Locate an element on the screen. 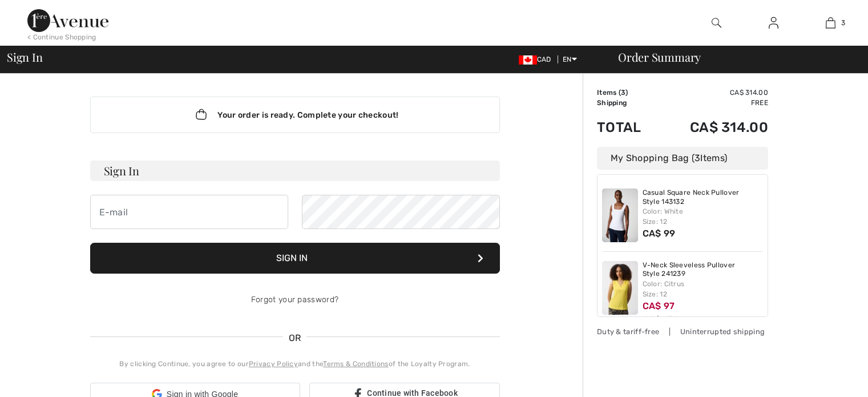  span: Sign In is located at coordinates (24, 57).